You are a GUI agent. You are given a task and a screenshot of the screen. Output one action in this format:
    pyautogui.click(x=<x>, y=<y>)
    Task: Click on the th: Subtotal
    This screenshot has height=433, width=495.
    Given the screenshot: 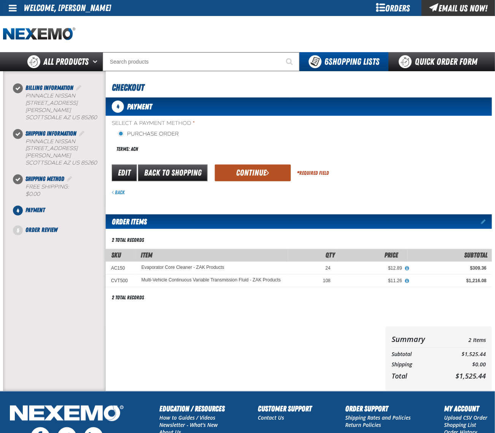 What is the action you would take?
    pyautogui.click(x=417, y=354)
    